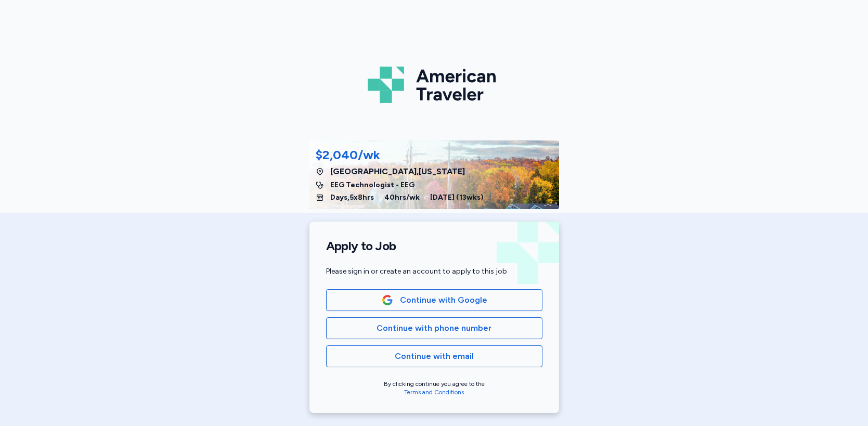 This screenshot has width=868, height=426. Describe the element at coordinates (434, 246) in the screenshot. I see `h1: Apply to Job` at that location.